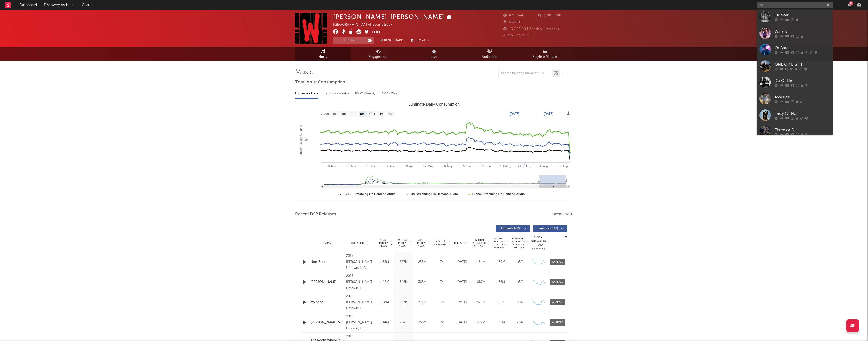 This screenshot has height=341, width=868. I want to click on text: Global Streaming On-Demand Audio, so click(499, 194).